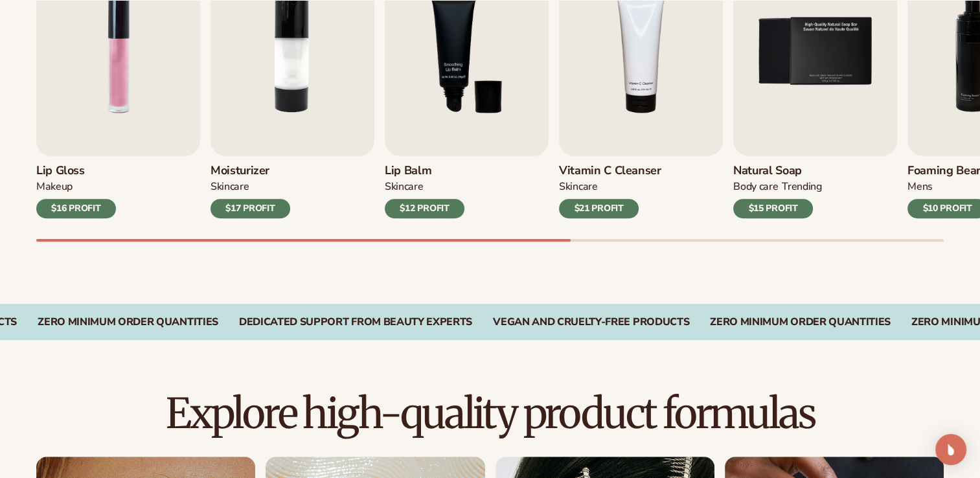 Image resolution: width=980 pixels, height=478 pixels. I want to click on div: $15 PROFIT, so click(772, 208).